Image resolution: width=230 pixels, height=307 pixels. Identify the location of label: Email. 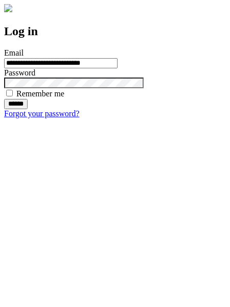
(14, 53).